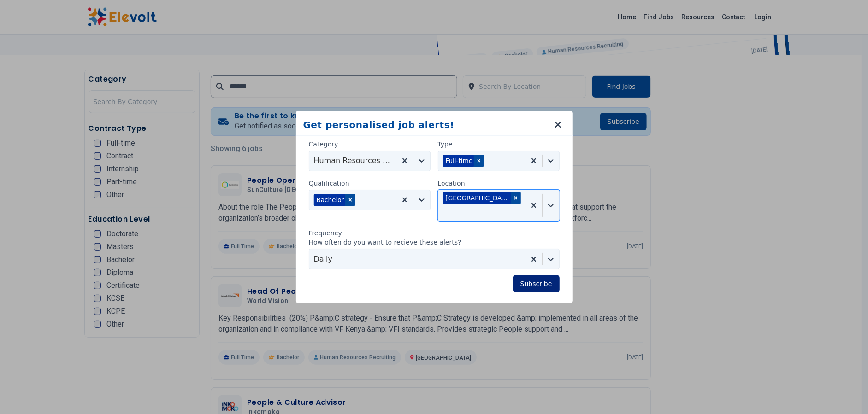 The image size is (868, 414). Describe the element at coordinates (379, 125) in the screenshot. I see `h2: Get personalised job alerts!` at that location.